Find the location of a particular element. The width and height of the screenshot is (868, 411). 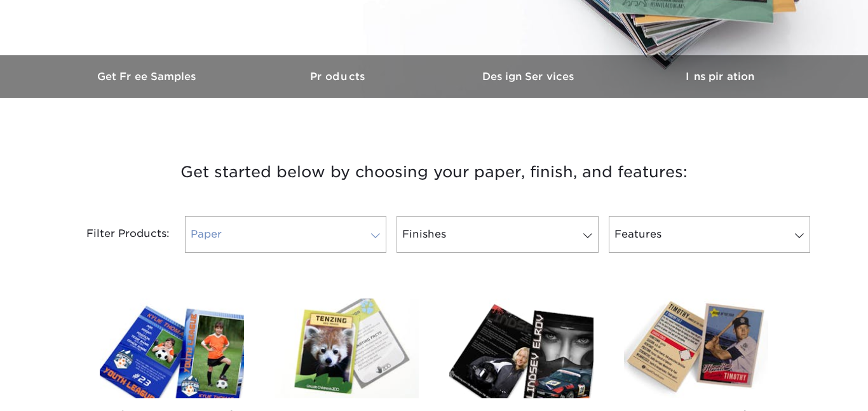

h3: Design Services is located at coordinates (529, 76).